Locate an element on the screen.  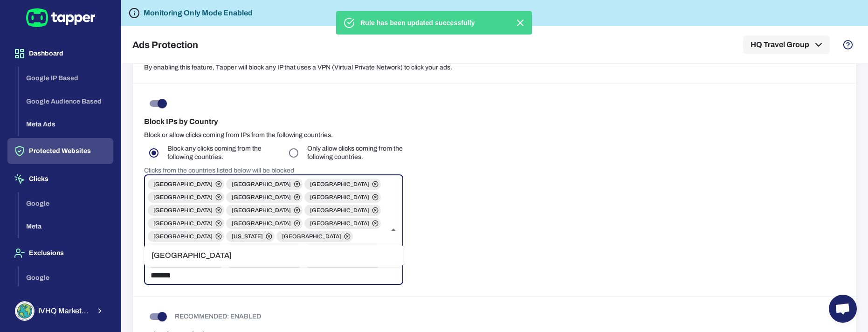
button: Close is located at coordinates (394, 230).